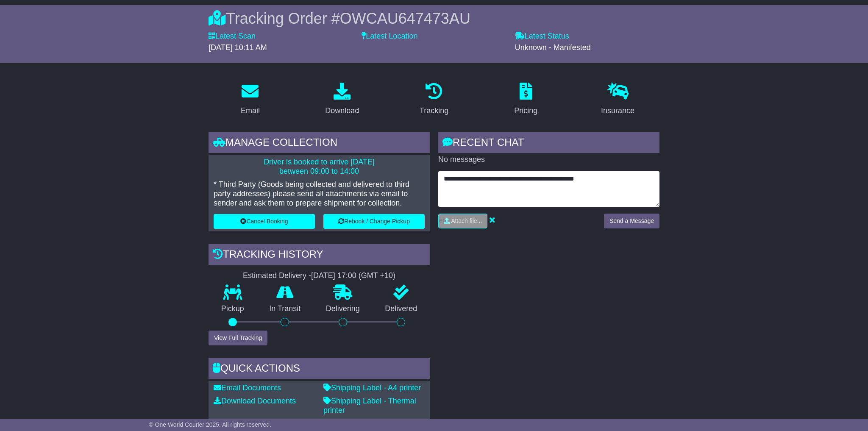 The width and height of the screenshot is (868, 431). I want to click on div: Tracking Order #, so click(434, 18).